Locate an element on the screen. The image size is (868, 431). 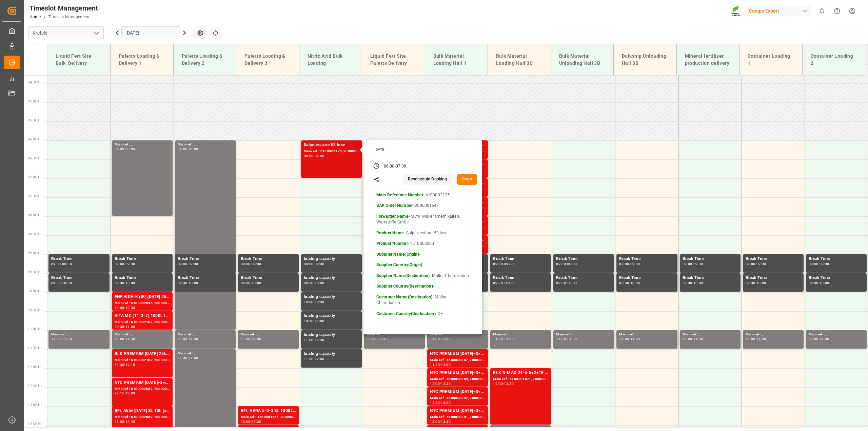
div: Main ref : 4500000287, 2000000239 is located at coordinates (457, 360).